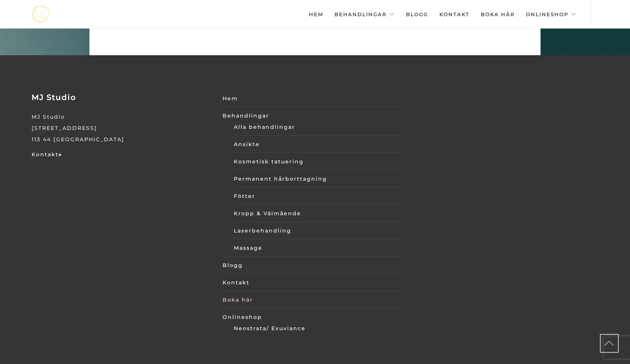  What do you see at coordinates (318, 214) in the screenshot?
I see `a: Kropp & Välmående` at bounding box center [318, 214].